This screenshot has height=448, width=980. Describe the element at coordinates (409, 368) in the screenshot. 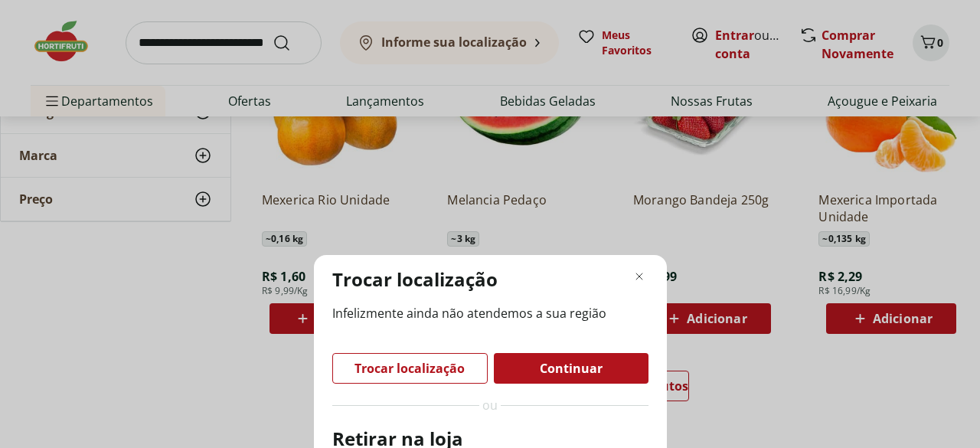

I see `span: Trocar localização` at that location.